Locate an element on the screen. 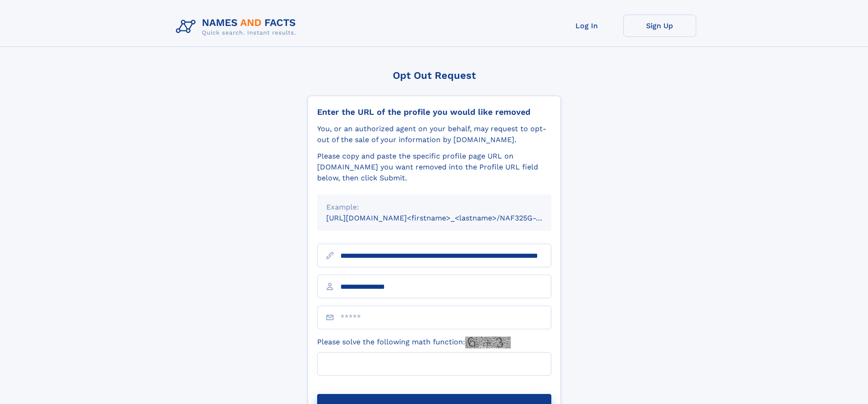 This screenshot has width=868, height=404. a: Sign Up is located at coordinates (660, 25).